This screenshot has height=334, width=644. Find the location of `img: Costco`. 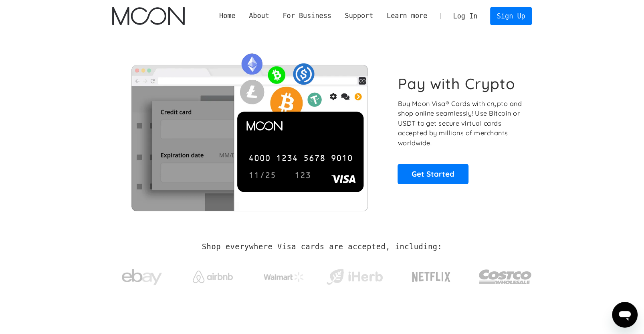

img: Costco is located at coordinates (505, 276).